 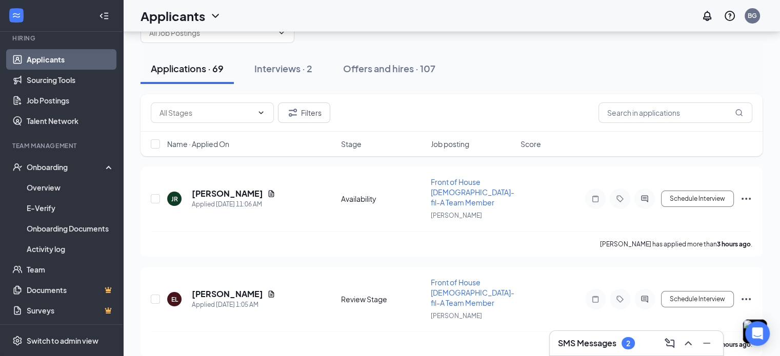 I want to click on button: Minimize, so click(x=706, y=343).